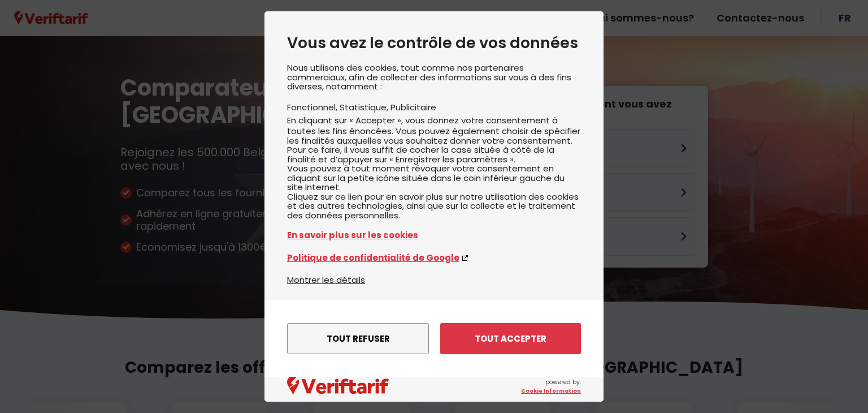 The height and width of the screenshot is (413, 868). Describe the element at coordinates (434, 43) in the screenshot. I see `h2: Vous avez le contrôle de vos données` at that location.